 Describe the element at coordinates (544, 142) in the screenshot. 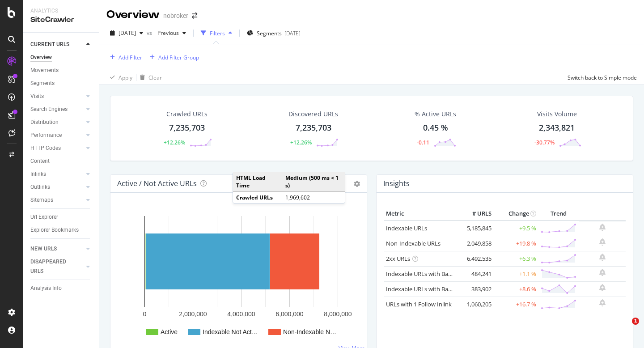

I see `div: -30.77%` at that location.